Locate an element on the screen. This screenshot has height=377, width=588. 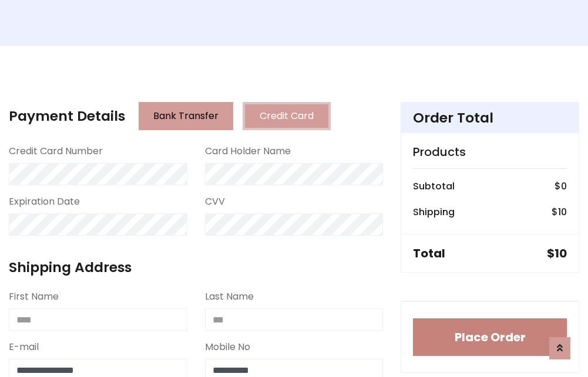
label: CVV is located at coordinates (215, 201).